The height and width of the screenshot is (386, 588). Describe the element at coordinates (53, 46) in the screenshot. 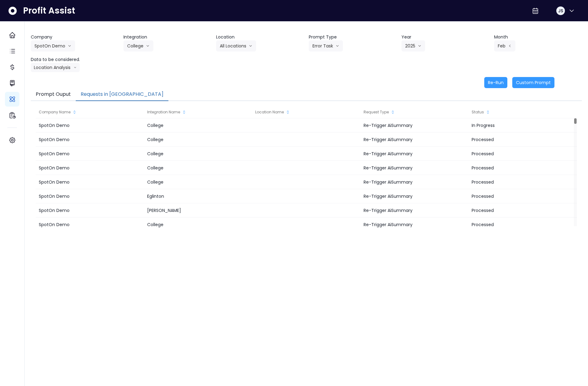

I see `button: SpotOn Demoarrow down line` at that location.